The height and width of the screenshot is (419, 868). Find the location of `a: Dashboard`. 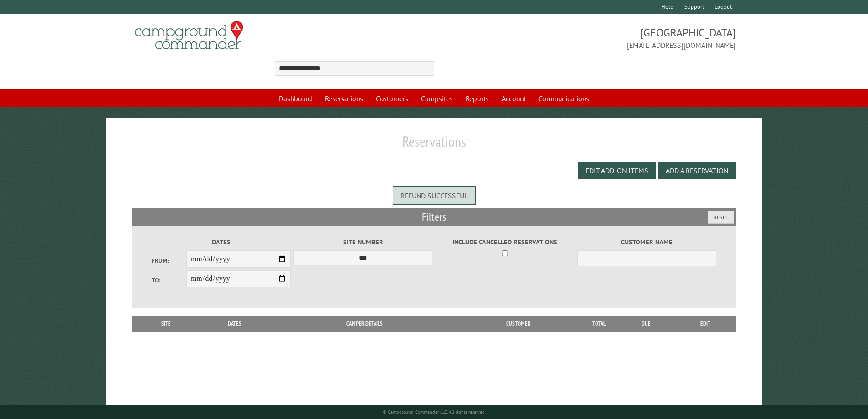

a: Dashboard is located at coordinates (296, 98).